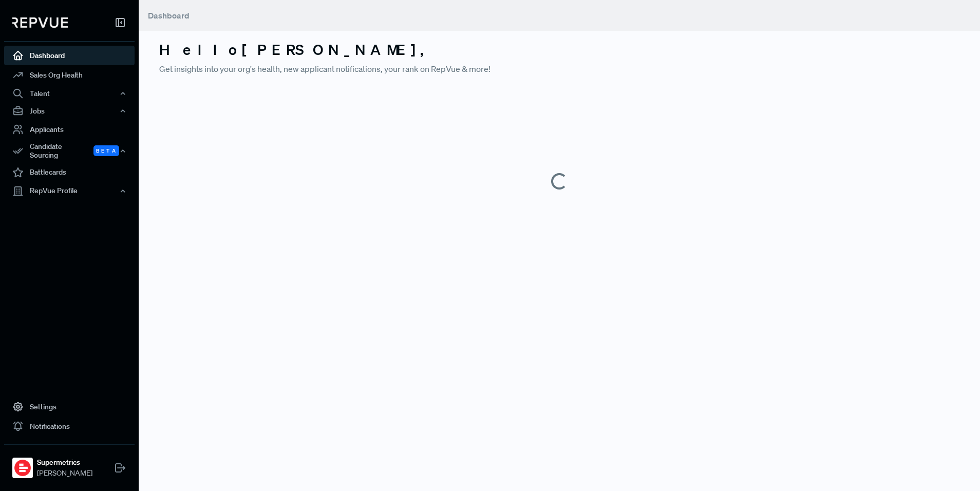 The image size is (980, 491). Describe the element at coordinates (70, 111) in the screenshot. I see `div: Jobs` at that location.